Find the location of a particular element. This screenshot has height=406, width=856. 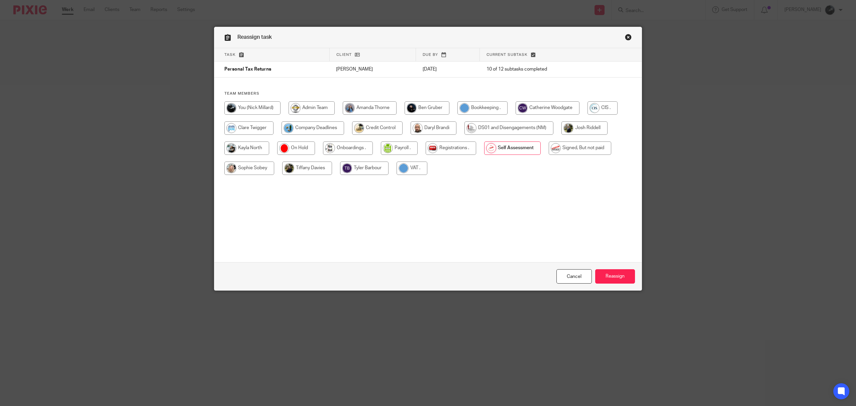

h4: Team members is located at coordinates (428, 94).